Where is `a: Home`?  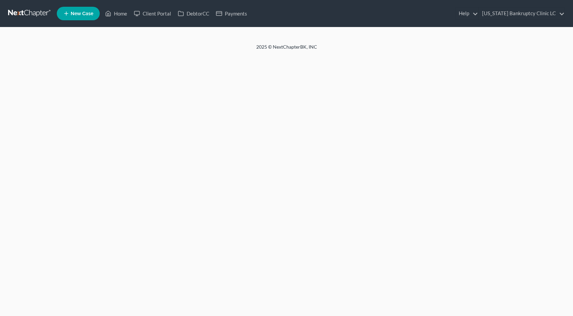 a: Home is located at coordinates (116, 14).